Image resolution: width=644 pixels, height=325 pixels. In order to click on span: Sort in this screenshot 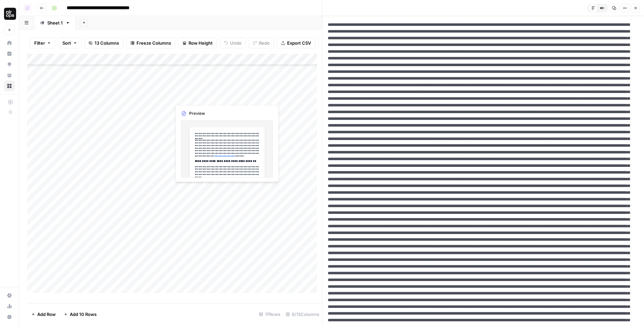, I will do `click(67, 43)`.